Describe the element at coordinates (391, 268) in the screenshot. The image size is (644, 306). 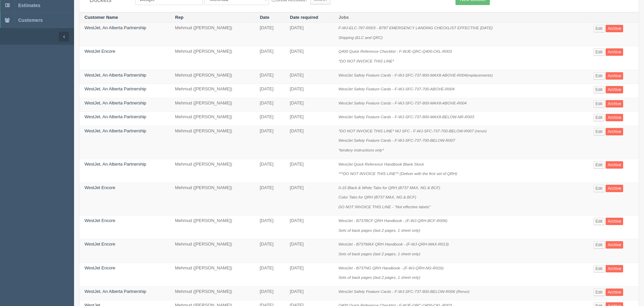
I see `i: WestJet - B737NG QRH Handbook - (F-WJ-QRH-NG-R016)` at that location.